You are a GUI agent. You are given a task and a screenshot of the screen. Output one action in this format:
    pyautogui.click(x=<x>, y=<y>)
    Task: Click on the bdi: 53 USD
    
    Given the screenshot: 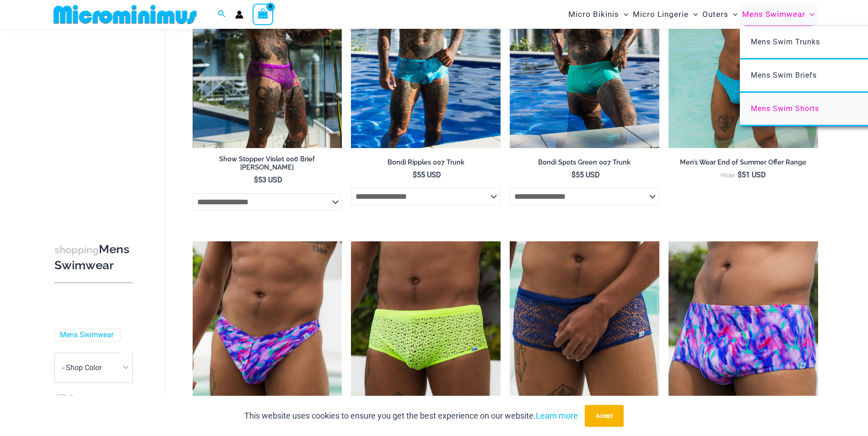 What is the action you would take?
    pyautogui.click(x=268, y=180)
    